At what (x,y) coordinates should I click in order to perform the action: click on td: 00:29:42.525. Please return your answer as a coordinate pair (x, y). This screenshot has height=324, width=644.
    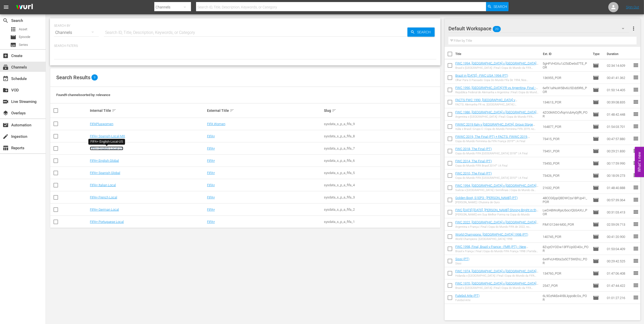
    Looking at the image, I should click on (619, 262).